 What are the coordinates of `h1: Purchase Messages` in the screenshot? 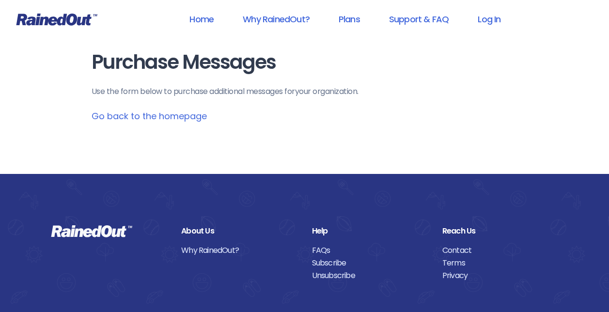 It's located at (305, 62).